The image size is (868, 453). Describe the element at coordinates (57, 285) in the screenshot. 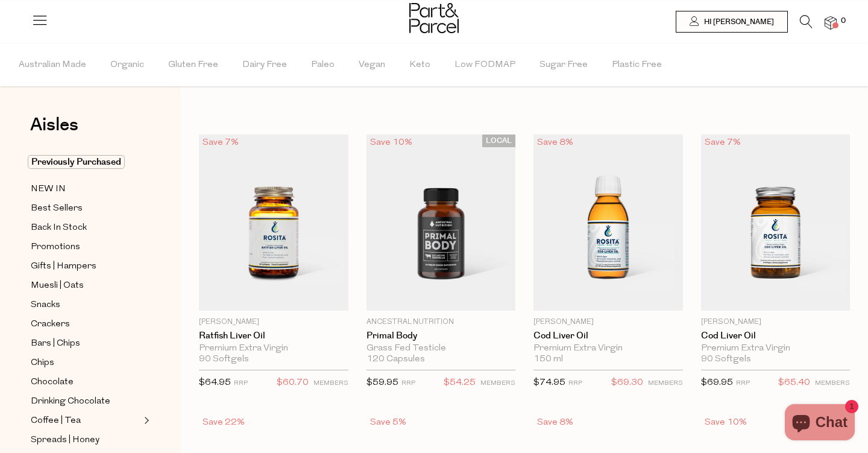

I see `span: Muesli | Oats` at that location.